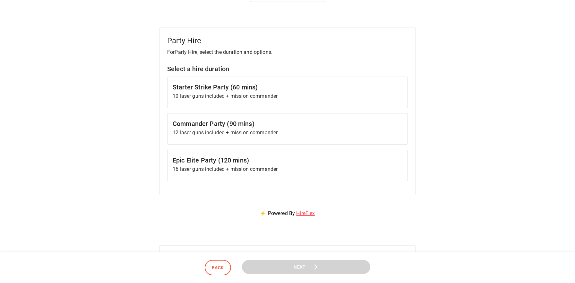  Describe the element at coordinates (306, 213) in the screenshot. I see `a: HireFlex` at that location.